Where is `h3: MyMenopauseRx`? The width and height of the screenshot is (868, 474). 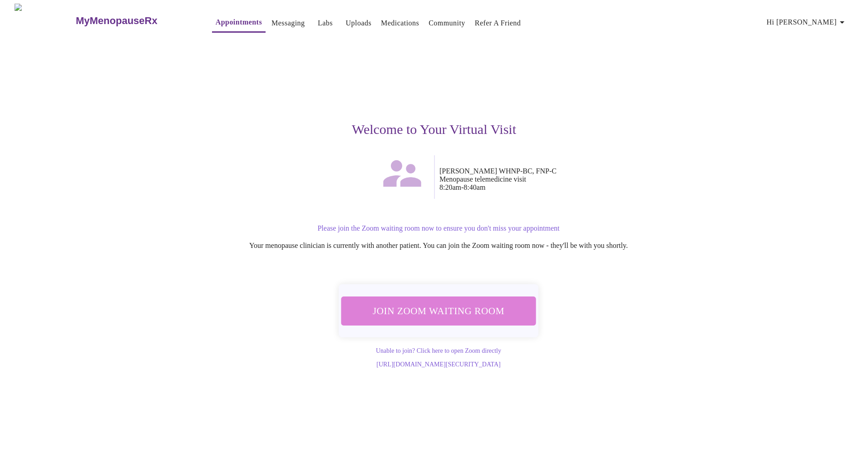
h3: MyMenopauseRx is located at coordinates (117, 21).